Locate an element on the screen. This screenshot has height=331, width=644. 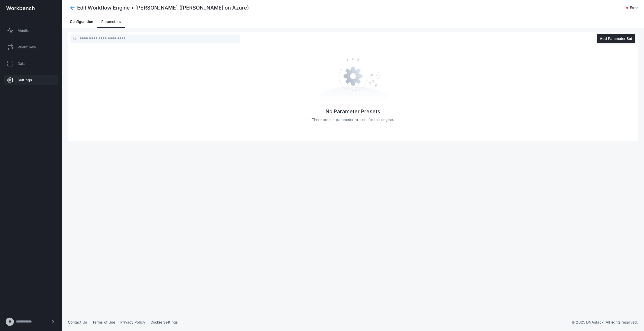
span: Settings is located at coordinates (25, 80).